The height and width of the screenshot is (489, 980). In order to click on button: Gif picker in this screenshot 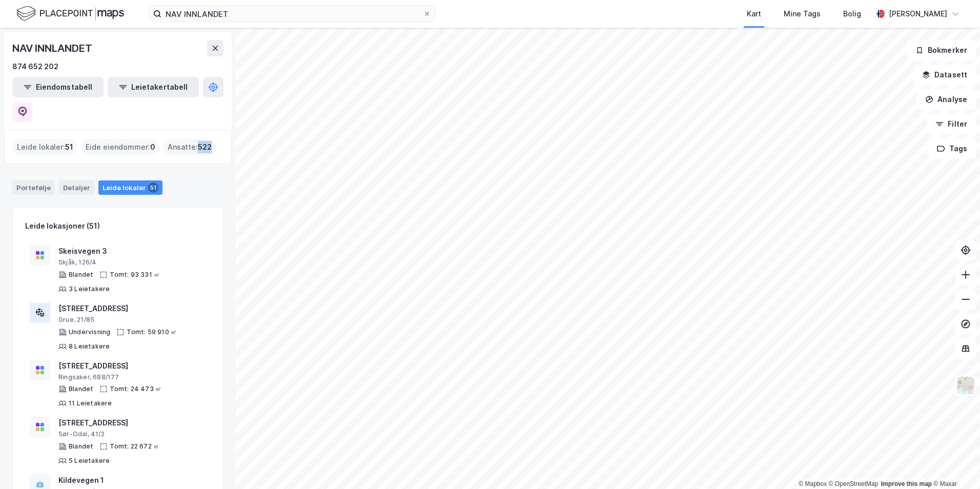, I will do `click(37, 340)`.